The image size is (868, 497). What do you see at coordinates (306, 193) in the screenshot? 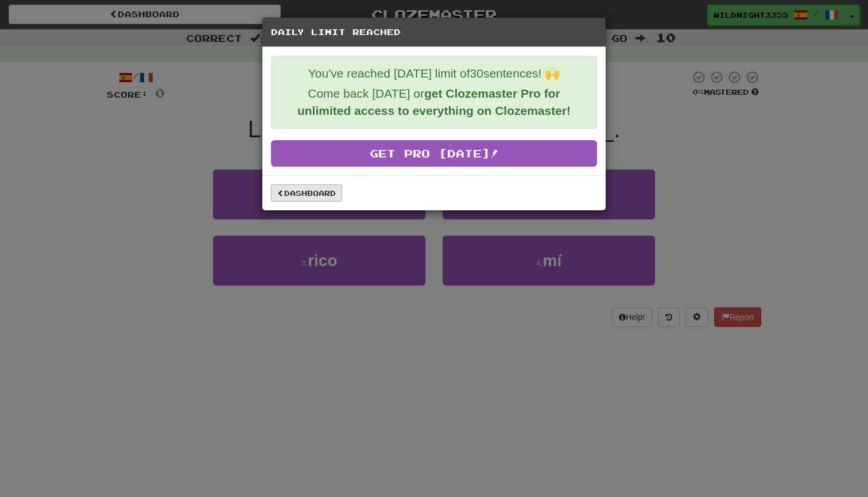
I see `a: Dashboard` at bounding box center [306, 193].